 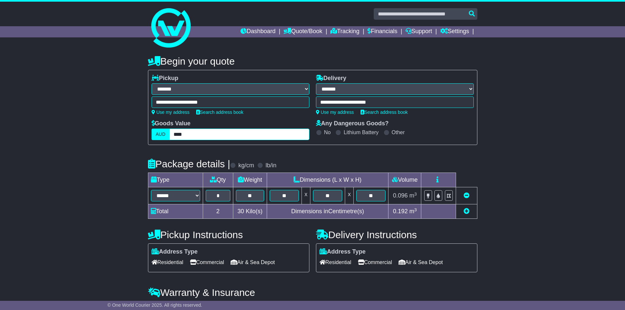 I want to click on a: Support, so click(x=419, y=32).